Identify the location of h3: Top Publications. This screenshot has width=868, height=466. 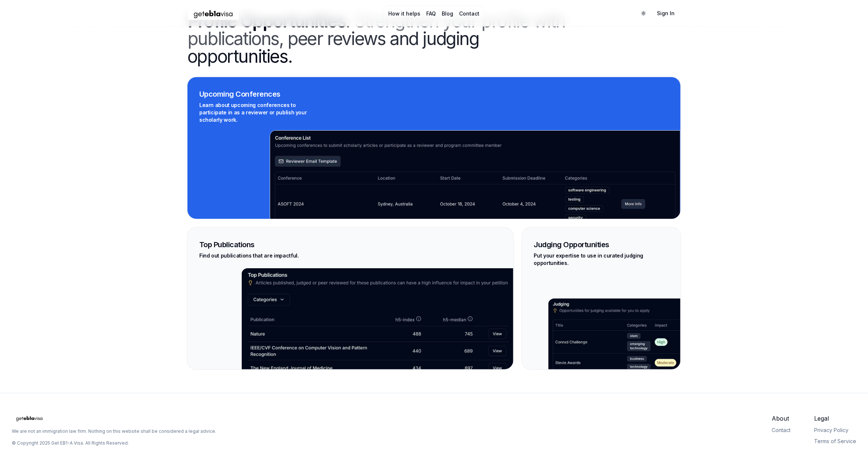
(350, 244).